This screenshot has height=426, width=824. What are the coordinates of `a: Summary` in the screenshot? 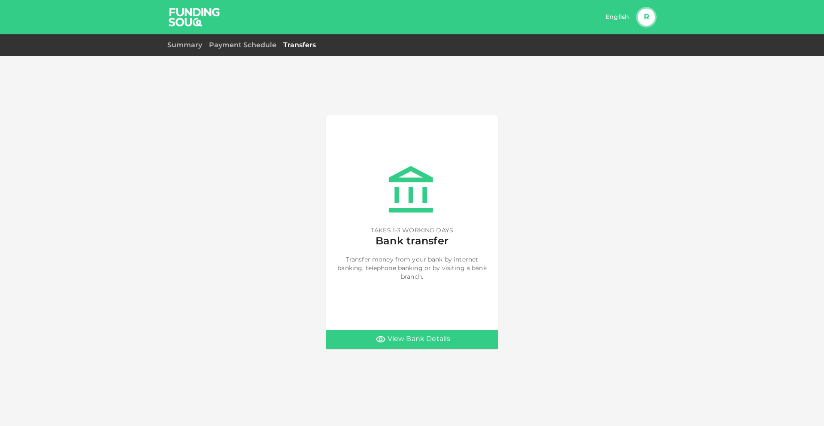 It's located at (184, 45).